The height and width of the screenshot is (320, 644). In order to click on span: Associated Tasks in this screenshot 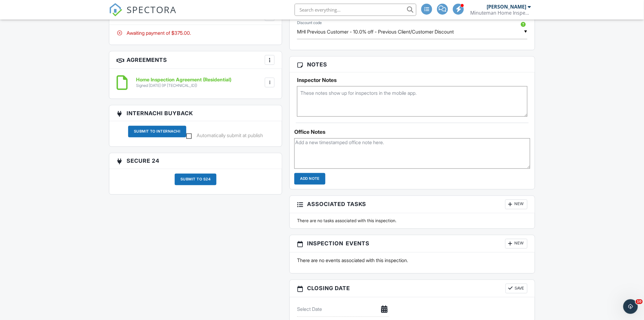, I will do `click(336, 204)`.